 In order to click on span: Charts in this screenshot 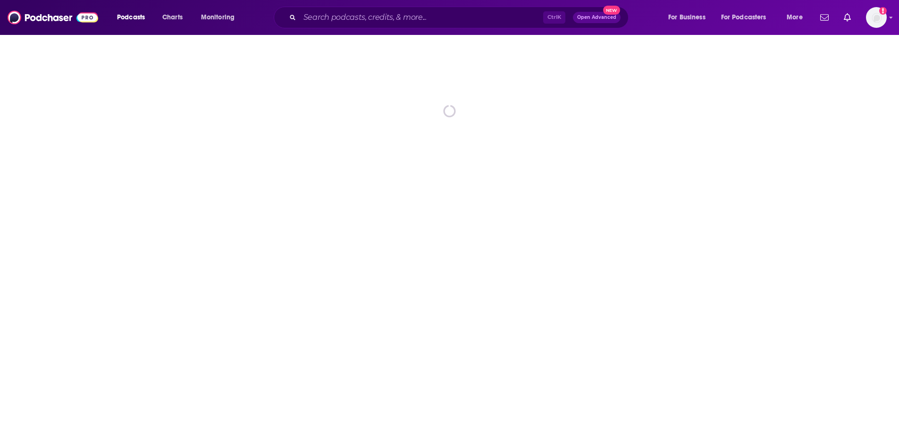, I will do `click(172, 17)`.